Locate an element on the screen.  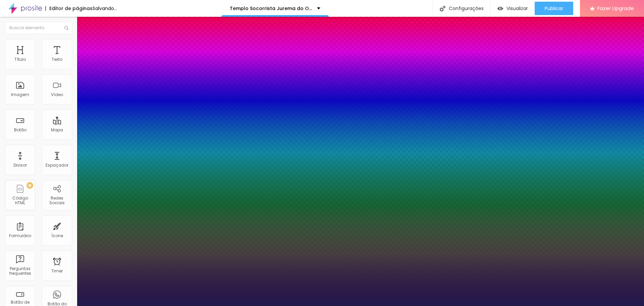
button: Visualizar is located at coordinates (512, 8).